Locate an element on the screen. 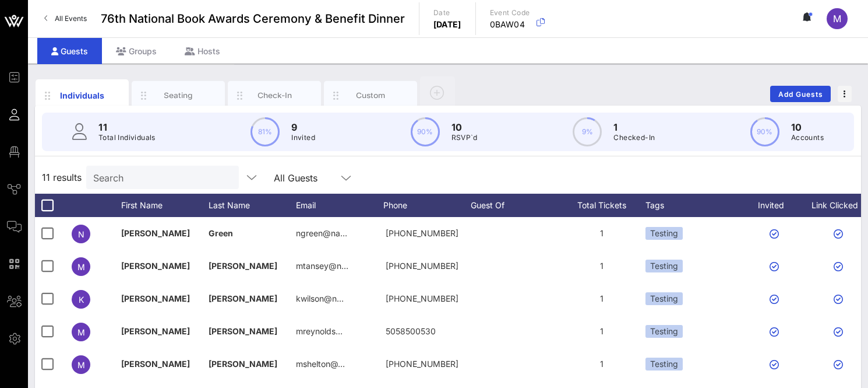  div: Groups is located at coordinates (136, 51).